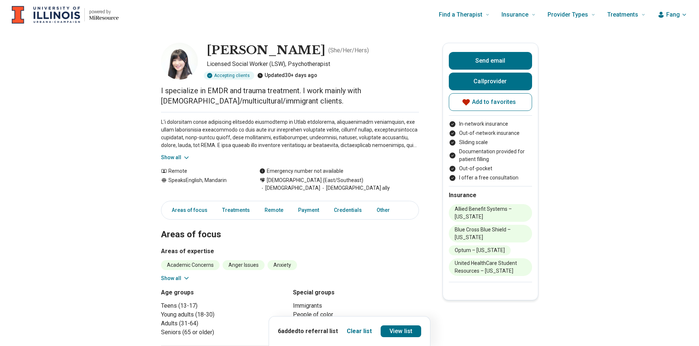 This screenshot has width=699, height=346. I want to click on li: Academic Concerns, so click(190, 265).